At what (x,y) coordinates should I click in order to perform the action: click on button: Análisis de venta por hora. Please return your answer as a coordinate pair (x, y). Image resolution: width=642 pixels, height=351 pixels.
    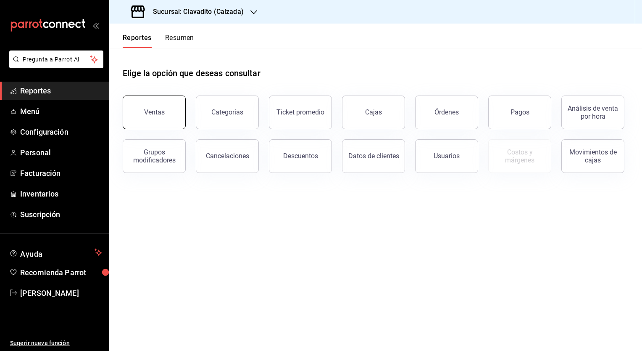
    Looking at the image, I should click on (593, 112).